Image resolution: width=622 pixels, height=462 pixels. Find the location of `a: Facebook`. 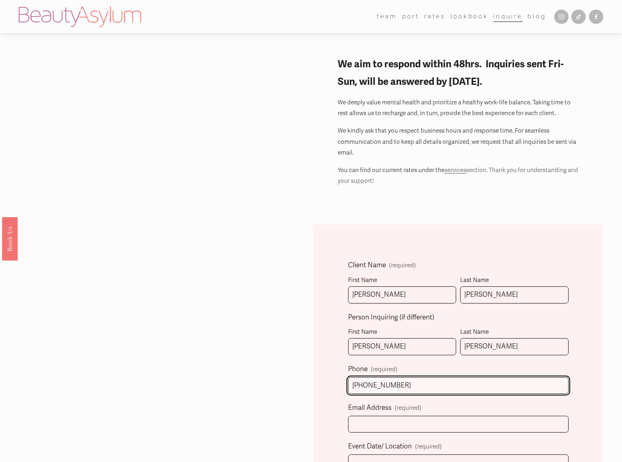

a: Facebook is located at coordinates (596, 17).